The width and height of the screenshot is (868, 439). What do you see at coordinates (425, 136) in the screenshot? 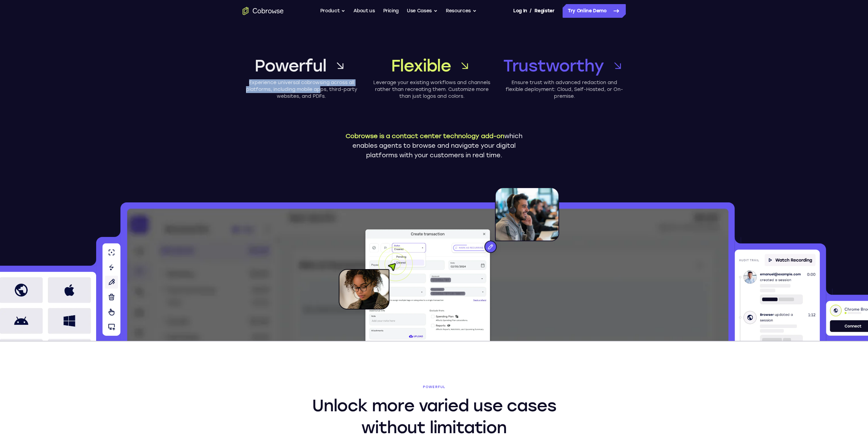
I see `span: Cobrowse is a contact center technology add-on` at bounding box center [425, 136].